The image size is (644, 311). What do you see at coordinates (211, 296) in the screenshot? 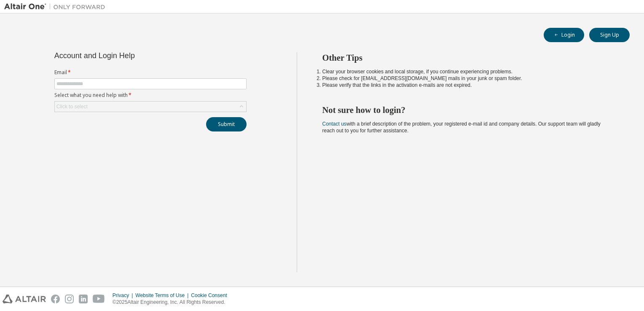
I see `div: Cookie Consent` at bounding box center [211, 296].